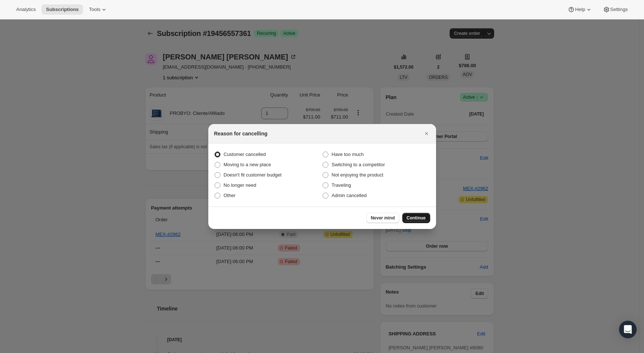  Describe the element at coordinates (416, 218) in the screenshot. I see `button: Continue` at that location.